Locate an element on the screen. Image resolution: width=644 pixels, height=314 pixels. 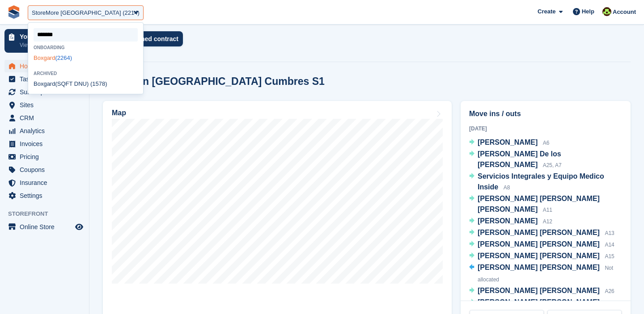
a: Your onboarding View next steps is located at coordinates (44, 41).